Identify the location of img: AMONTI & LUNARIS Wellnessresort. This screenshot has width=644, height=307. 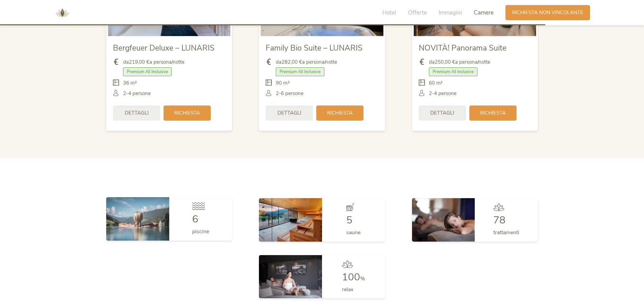
(63, 13).